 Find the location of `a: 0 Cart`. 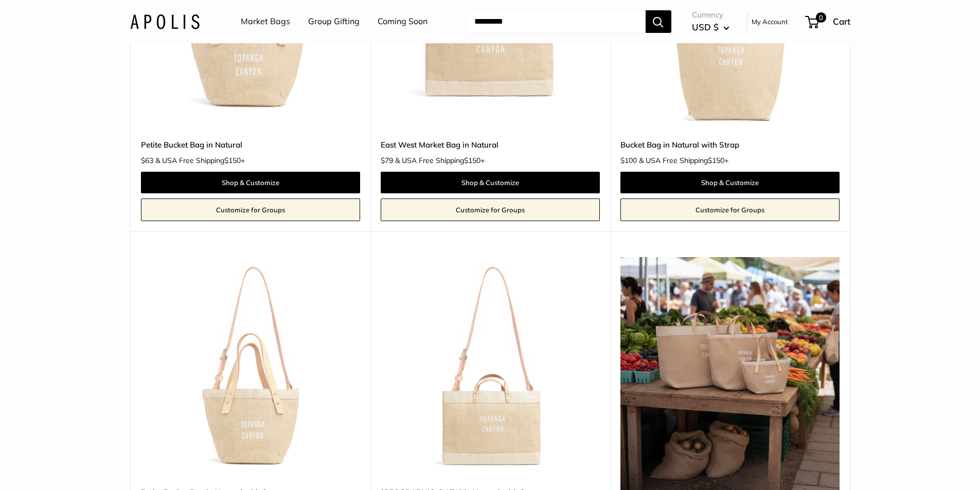

a: 0 Cart is located at coordinates (828, 21).